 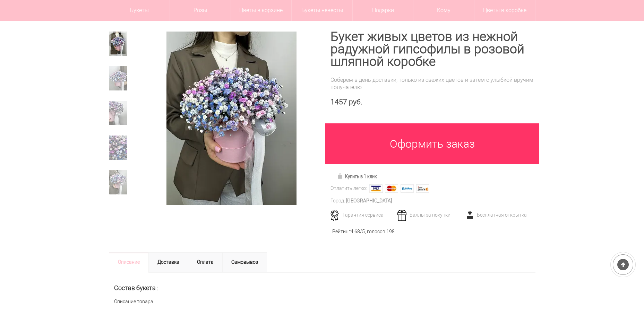 I want to click on div: Бесплатная открытка, so click(x=496, y=215).